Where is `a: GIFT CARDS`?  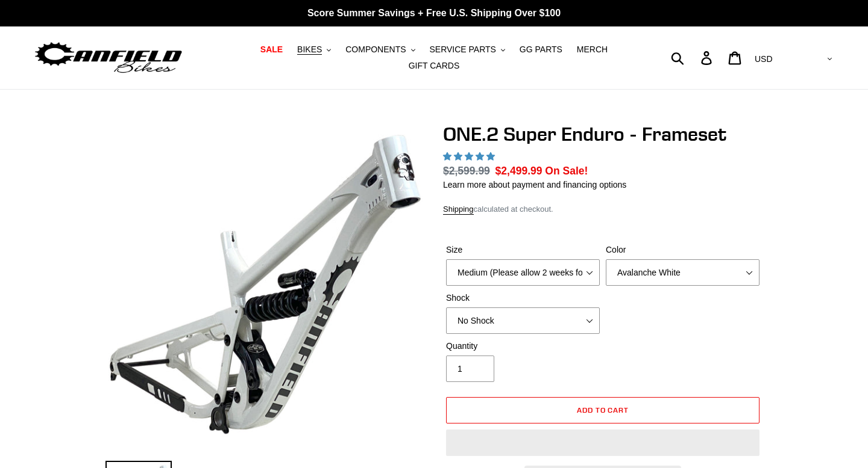
a: GIFT CARDS is located at coordinates (434, 65).